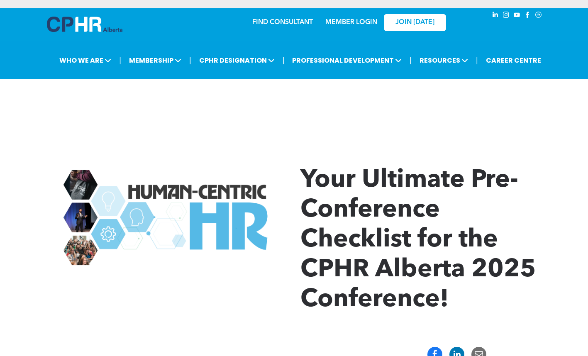 This screenshot has width=588, height=356. What do you see at coordinates (496, 16) in the screenshot?
I see `a: linkedin` at bounding box center [496, 16].